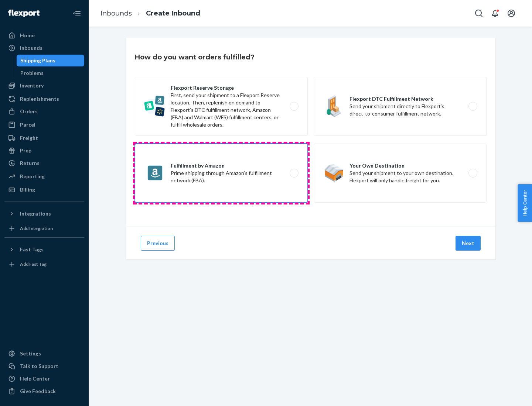 The height and width of the screenshot is (406, 532). I want to click on div: Returns, so click(29, 163).